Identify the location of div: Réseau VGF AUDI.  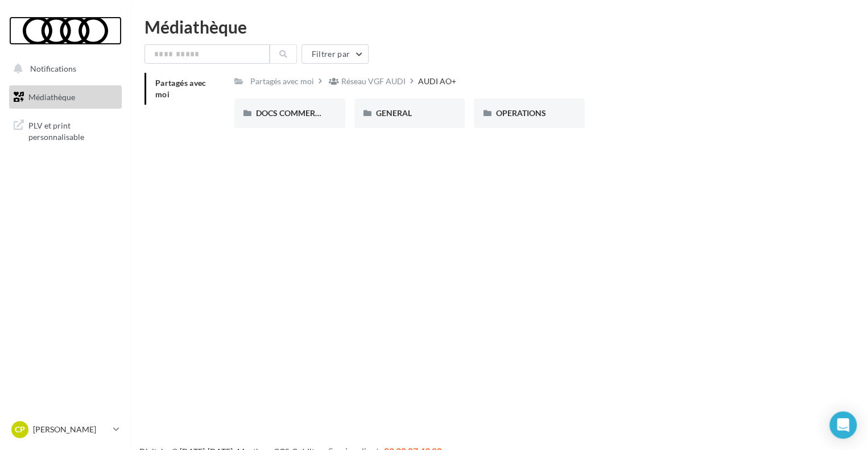
(373, 81).